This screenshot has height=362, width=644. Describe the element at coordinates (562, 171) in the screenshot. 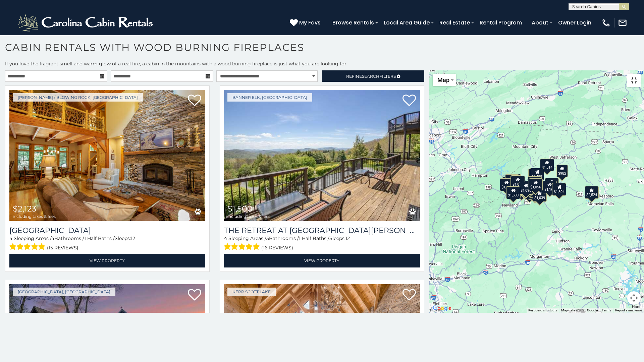

I see `div: $982` at that location.